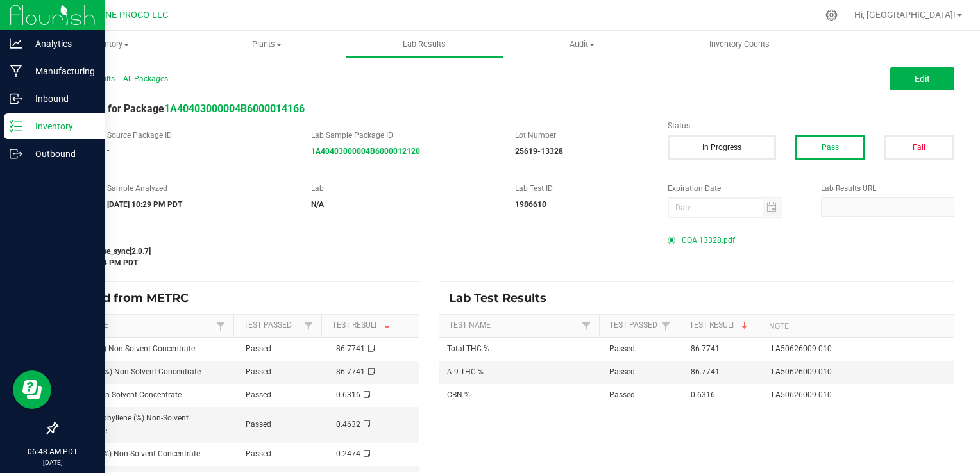  I want to click on span: 0.2474, so click(348, 454).